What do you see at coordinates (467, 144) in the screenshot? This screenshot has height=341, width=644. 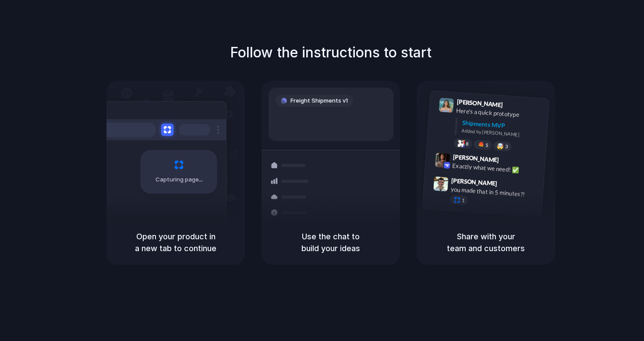 I see `span: 8` at bounding box center [467, 144].